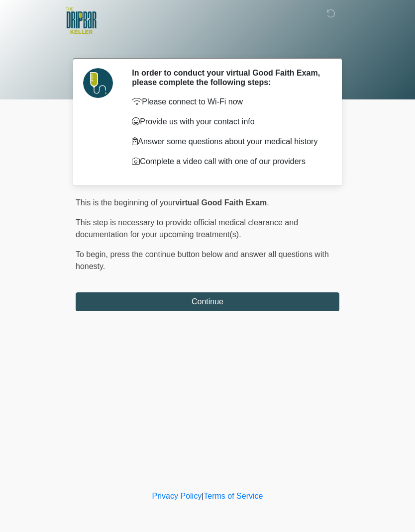 This screenshot has width=415, height=532. Describe the element at coordinates (93, 254) in the screenshot. I see `span: To begin,` at that location.